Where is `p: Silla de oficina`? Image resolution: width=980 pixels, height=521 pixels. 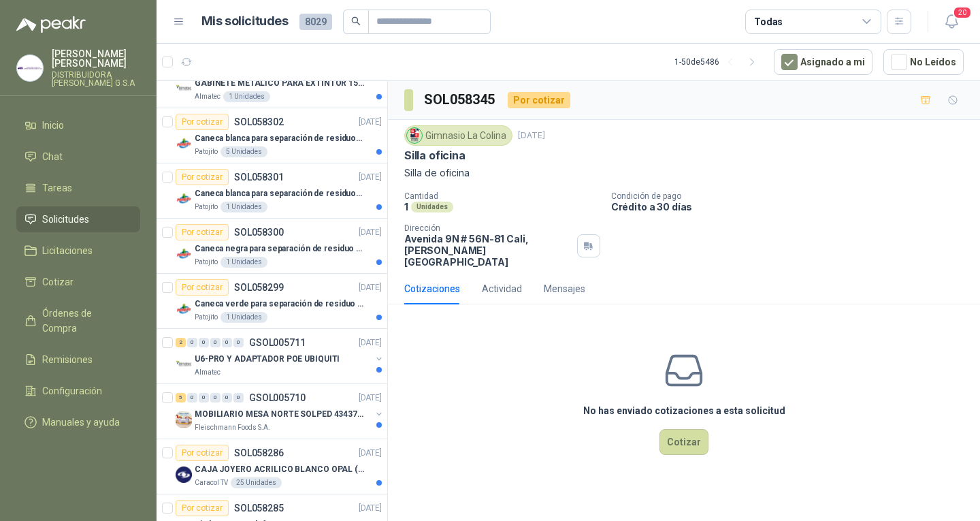
p: Silla de oficina is located at coordinates (684, 173).